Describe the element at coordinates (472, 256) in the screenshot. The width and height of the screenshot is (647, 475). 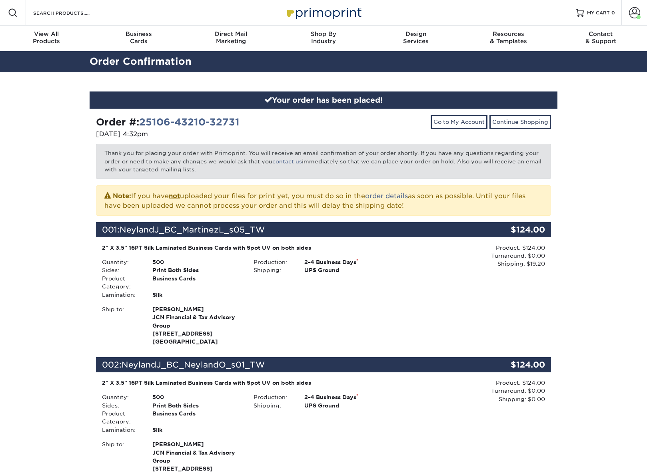
I see `div: Product: $124.00 Turnaround: $0.00 Shipping: $19.20` at that location.